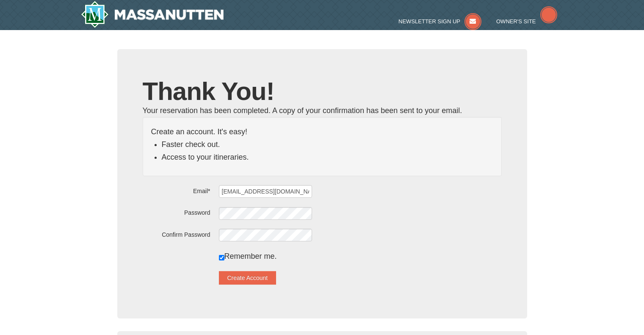 The width and height of the screenshot is (644, 335). I want to click on button: Create Account, so click(248, 278).